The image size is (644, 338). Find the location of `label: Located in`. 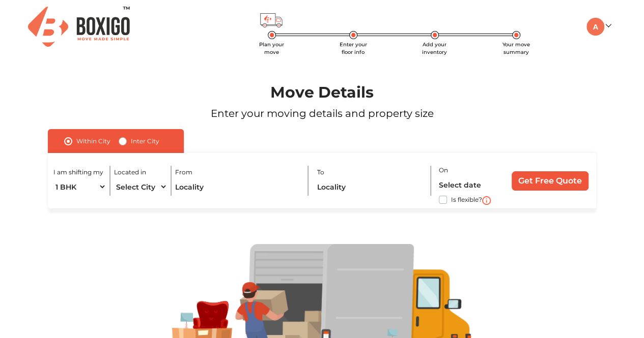

label: Located in is located at coordinates (130, 173).